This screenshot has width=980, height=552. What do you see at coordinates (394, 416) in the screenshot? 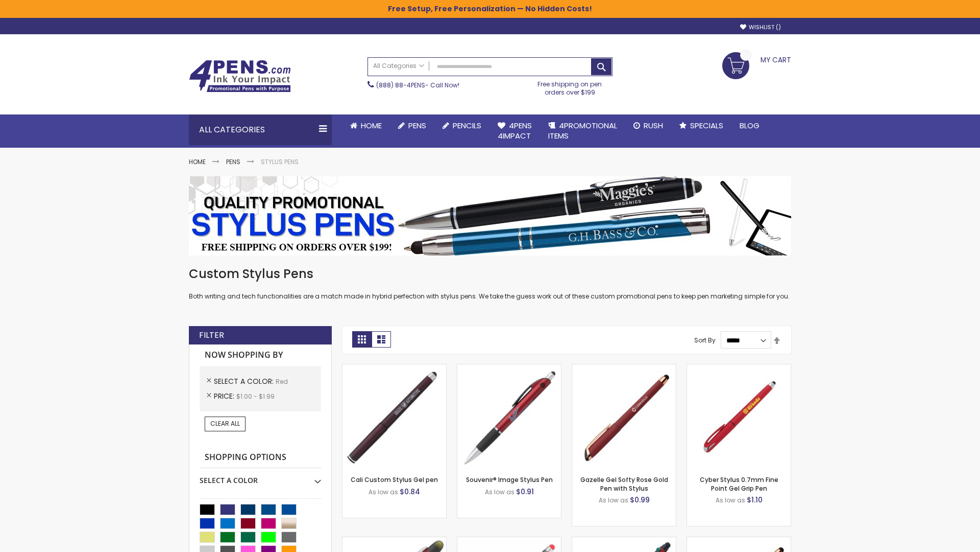
I see `img: Cali Custom Stylus Gel pen-Red` at bounding box center [394, 416].